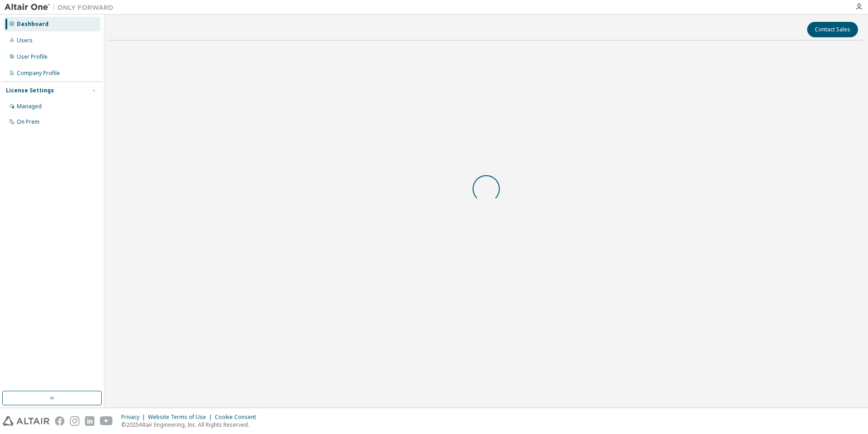 The image size is (868, 434). Describe the element at coordinates (238, 417) in the screenshot. I see `div: Cookie Consent` at that location.